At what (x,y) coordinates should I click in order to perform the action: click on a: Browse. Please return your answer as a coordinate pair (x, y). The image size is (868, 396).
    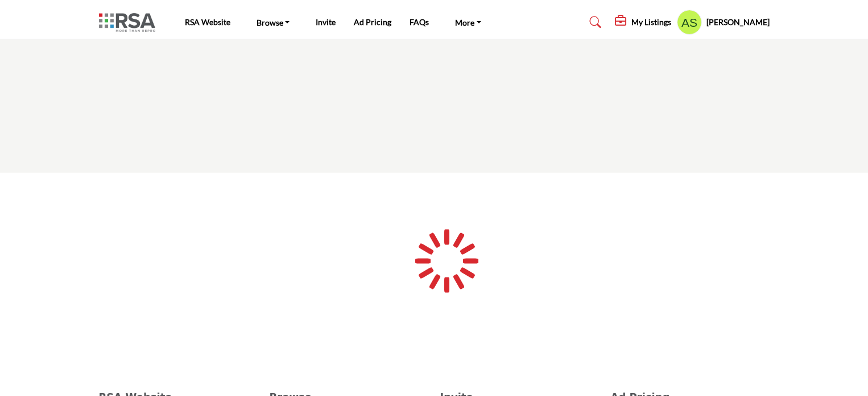
    Looking at the image, I should click on (273, 22).